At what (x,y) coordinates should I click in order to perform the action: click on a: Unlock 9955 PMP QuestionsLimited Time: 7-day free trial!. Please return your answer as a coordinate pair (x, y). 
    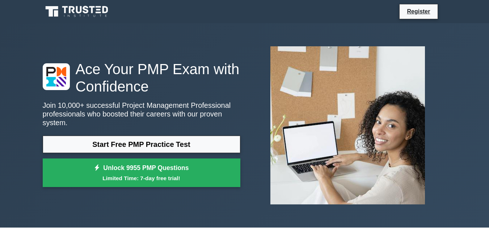
    Looking at the image, I should click on (141, 173).